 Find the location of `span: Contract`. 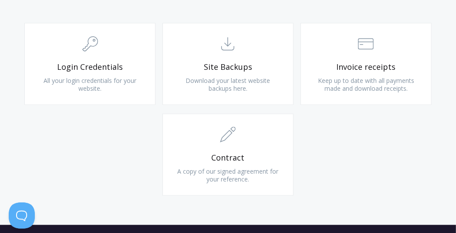

span: Contract is located at coordinates (228, 157).